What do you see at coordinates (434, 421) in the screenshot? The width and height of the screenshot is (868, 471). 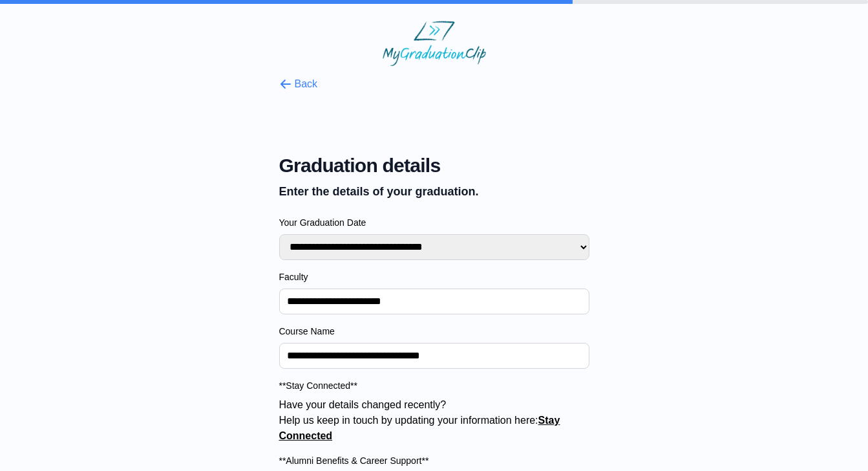 I see `p: Have your details changed recently? Help us keep in touch by updating your information here:` at bounding box center [434, 421].